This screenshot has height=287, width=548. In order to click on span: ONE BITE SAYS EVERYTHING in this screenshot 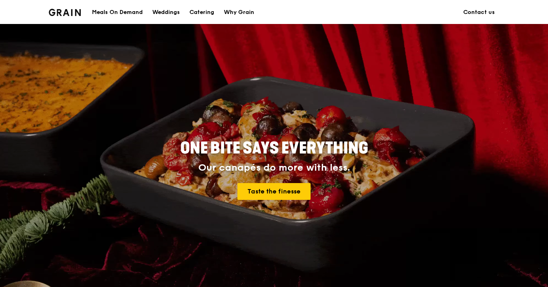, I will do `click(274, 148)`.